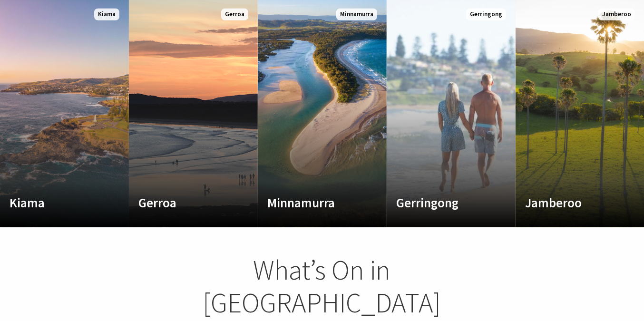 The width and height of the screenshot is (644, 321). Describe the element at coordinates (486, 14) in the screenshot. I see `span: Gerringong` at that location.